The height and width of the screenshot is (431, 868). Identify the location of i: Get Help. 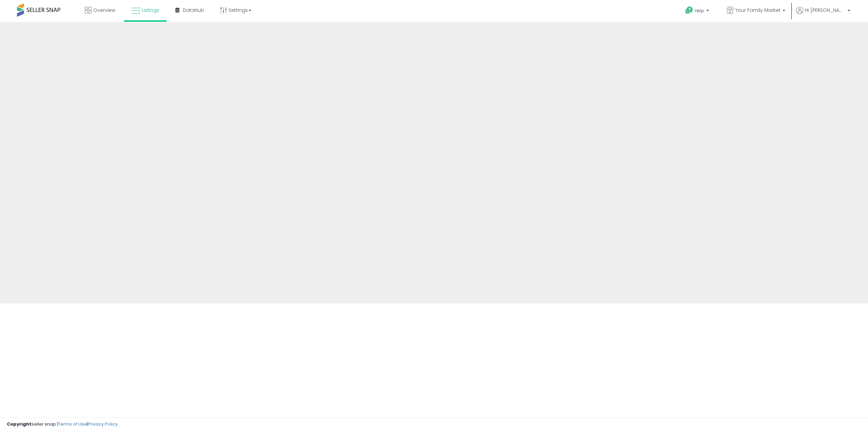
(689, 10).